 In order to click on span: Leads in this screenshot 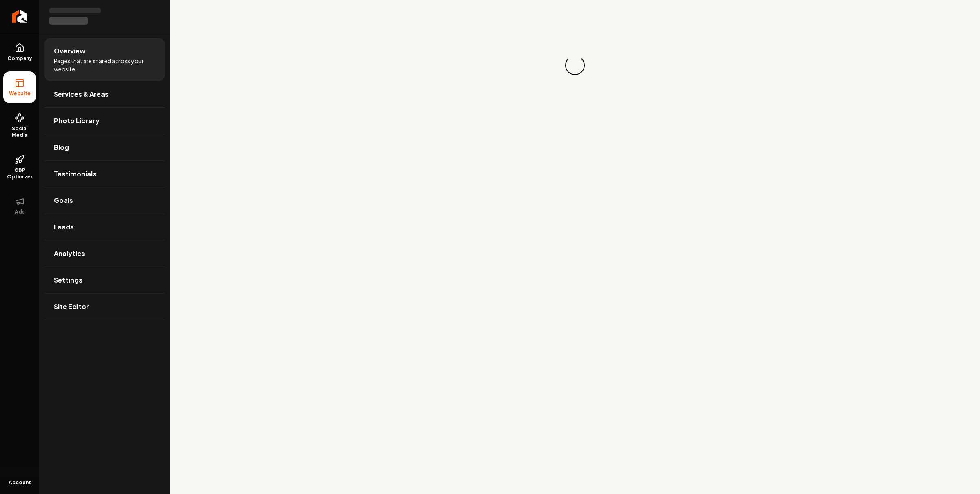, I will do `click(63, 227)`.